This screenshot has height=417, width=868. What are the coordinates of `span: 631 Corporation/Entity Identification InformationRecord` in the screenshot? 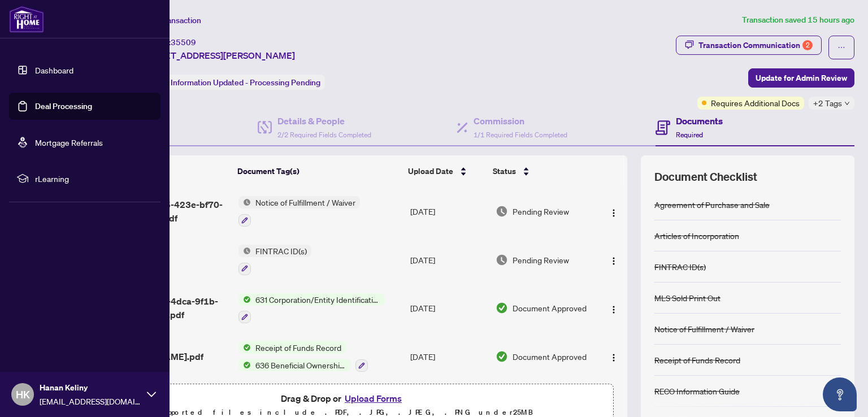 It's located at (318, 300).